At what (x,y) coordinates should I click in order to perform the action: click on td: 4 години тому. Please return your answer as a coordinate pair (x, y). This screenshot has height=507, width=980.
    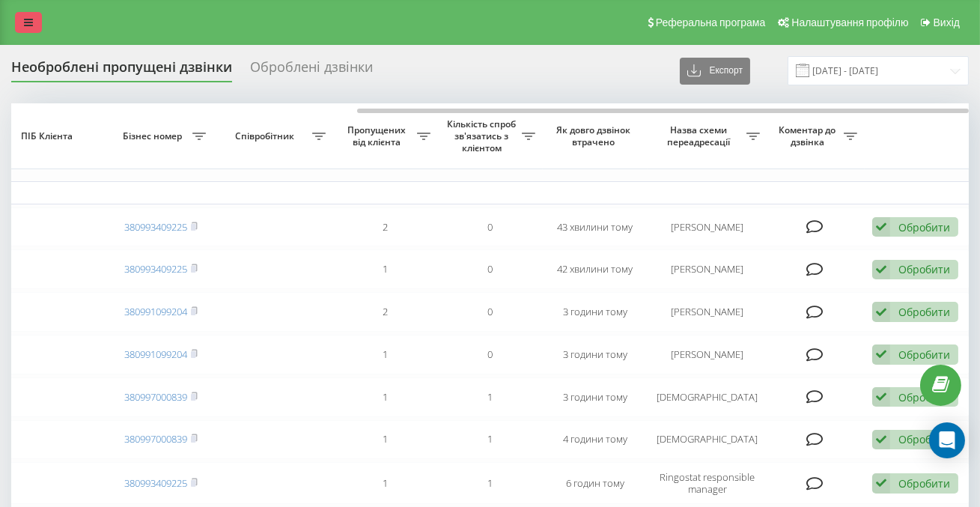
    Looking at the image, I should click on (595, 439).